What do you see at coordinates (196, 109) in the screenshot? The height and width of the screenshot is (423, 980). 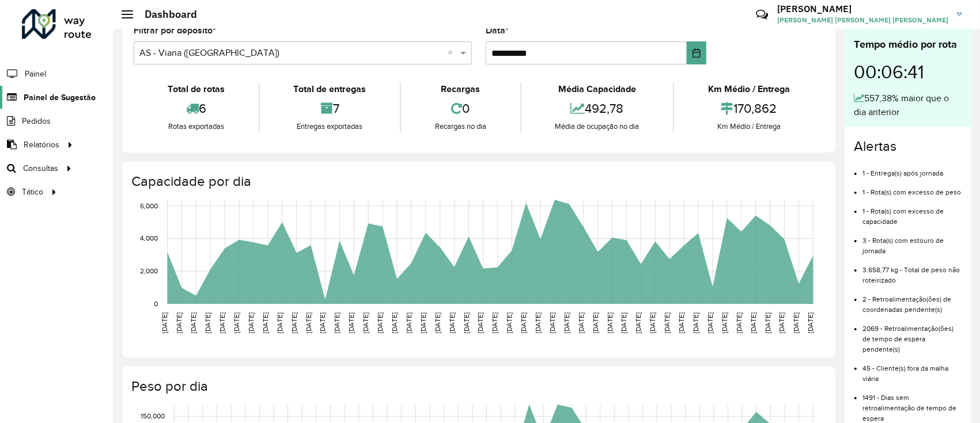 I see `div: 6` at bounding box center [196, 109].